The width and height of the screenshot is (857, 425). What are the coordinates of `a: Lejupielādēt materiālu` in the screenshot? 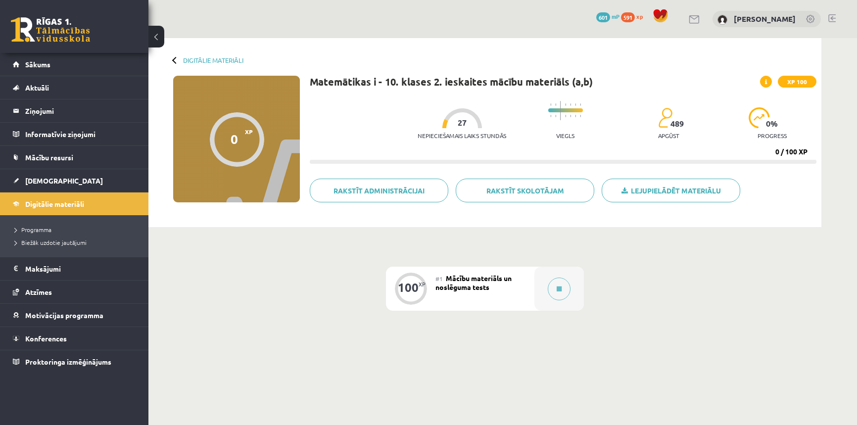 It's located at (671, 191).